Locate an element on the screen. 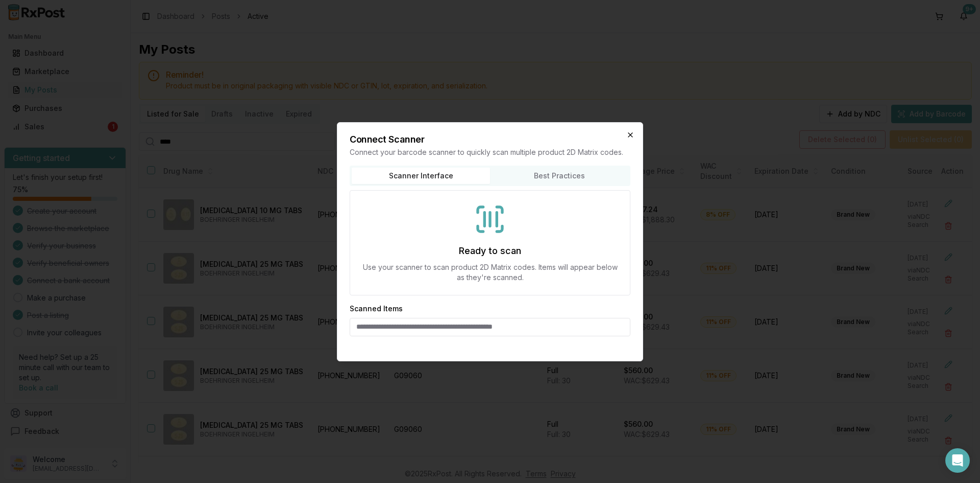 The width and height of the screenshot is (980, 483). button: Best Practices is located at coordinates (559, 176).